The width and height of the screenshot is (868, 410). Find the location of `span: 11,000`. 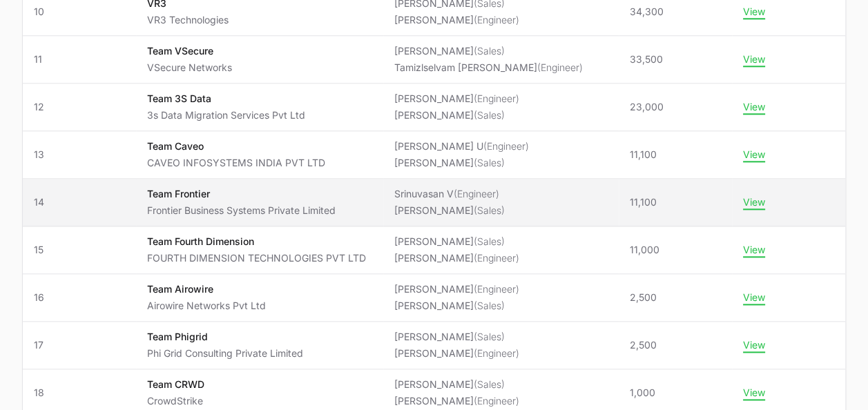

span: 11,000 is located at coordinates (645, 250).